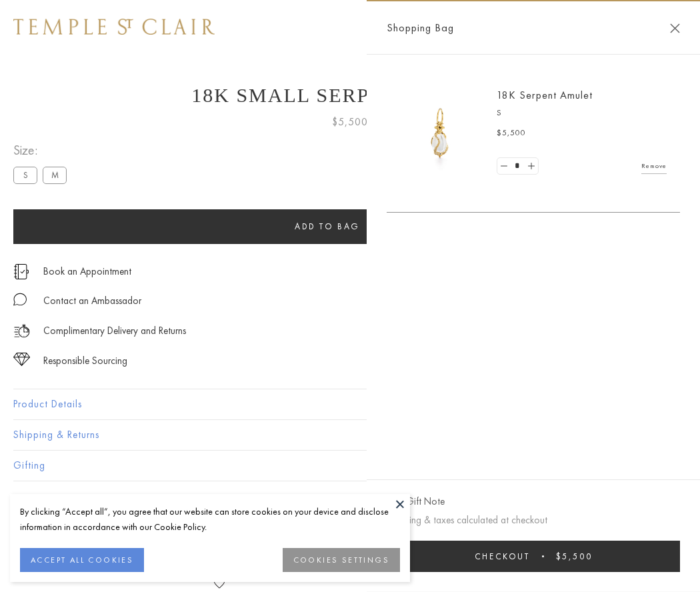  What do you see at coordinates (115, 330) in the screenshot?
I see `p: Complimentary Delivery and Returns` at bounding box center [115, 330].